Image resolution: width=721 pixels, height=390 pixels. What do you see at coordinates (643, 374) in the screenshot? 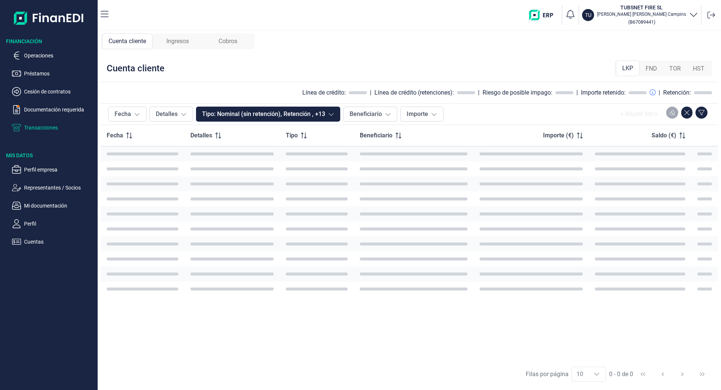
I see `button: First Page` at bounding box center [643, 374].